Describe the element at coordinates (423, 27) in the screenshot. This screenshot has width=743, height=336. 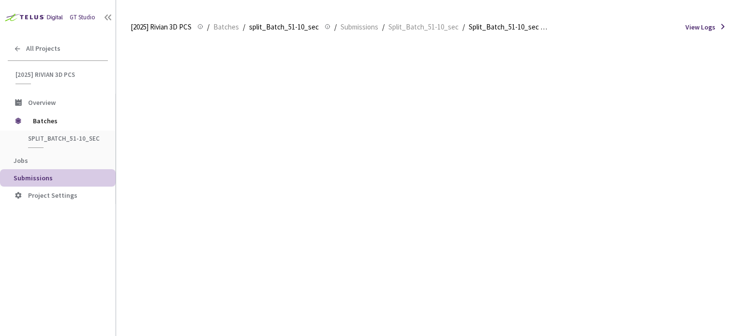
I see `a: Split_Batch_51-10_sec` at that location.